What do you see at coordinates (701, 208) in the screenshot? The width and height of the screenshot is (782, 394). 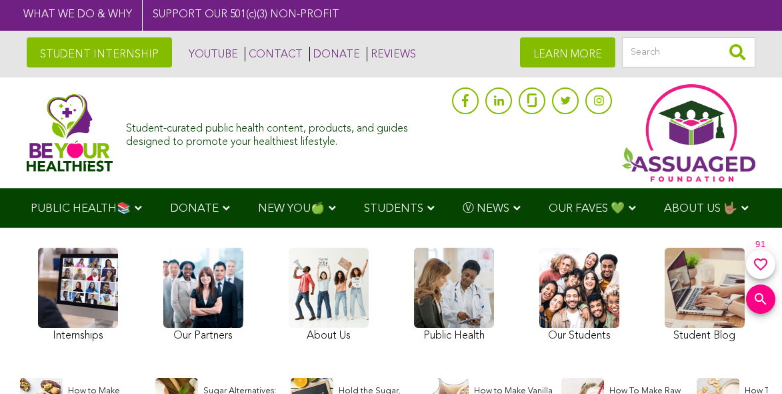 I see `span: ABOUT US 🤟🏽` at bounding box center [701, 208].